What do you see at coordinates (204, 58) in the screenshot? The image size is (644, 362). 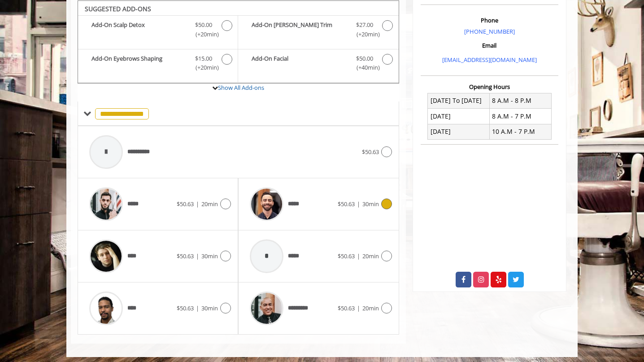 I see `span: $15.00` at bounding box center [204, 58].